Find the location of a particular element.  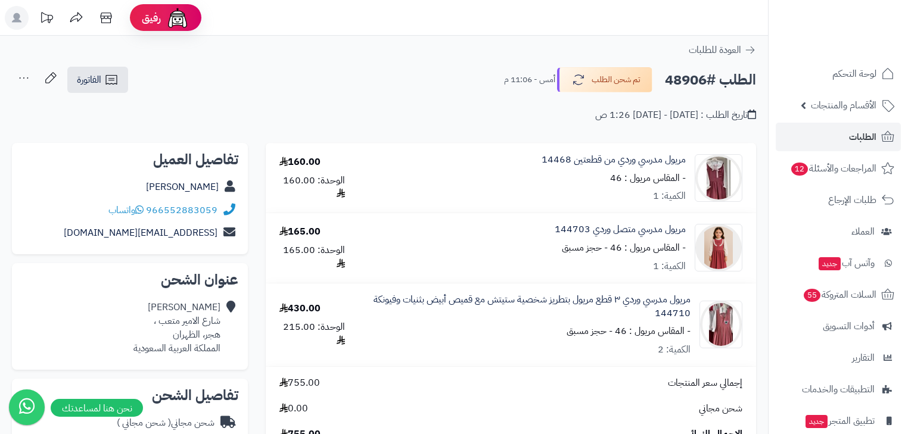

span: الطلبات is located at coordinates (863, 137).